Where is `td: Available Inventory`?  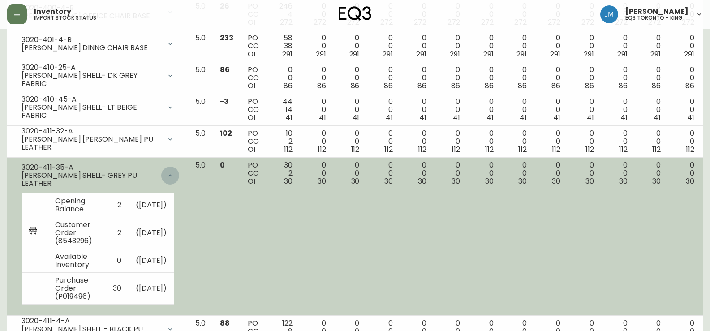
td: Available Inventory is located at coordinates (77, 260).